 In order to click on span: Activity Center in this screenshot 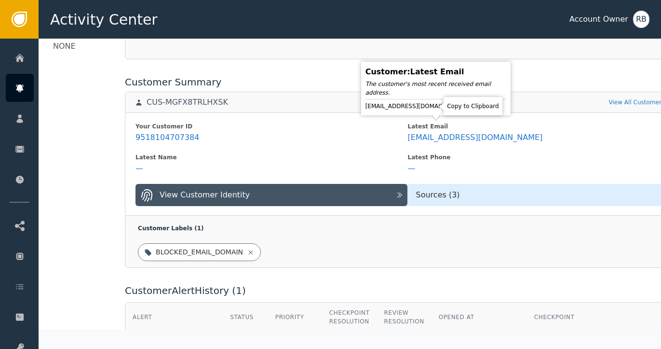, I will do `click(104, 19)`.